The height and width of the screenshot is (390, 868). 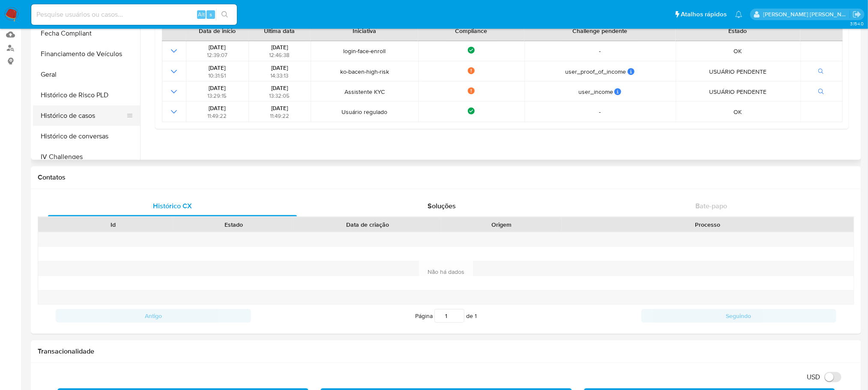 I want to click on span: Soluções, so click(x=442, y=206).